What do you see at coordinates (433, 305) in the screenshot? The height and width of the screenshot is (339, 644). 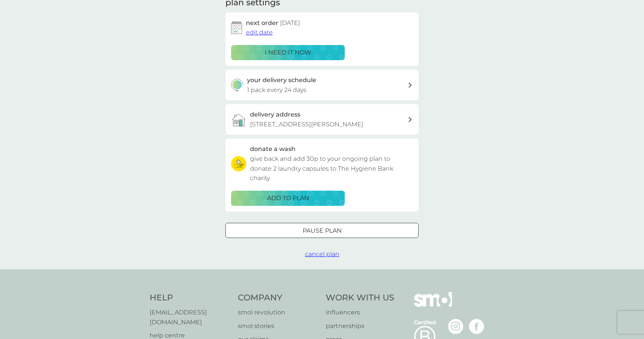 I see `img: smol` at bounding box center [433, 305].